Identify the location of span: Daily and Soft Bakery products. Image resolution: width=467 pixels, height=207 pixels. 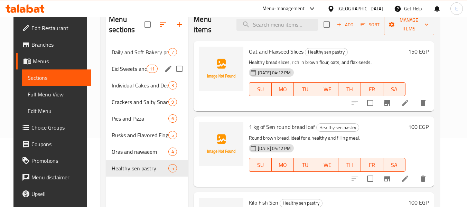
(140, 52).